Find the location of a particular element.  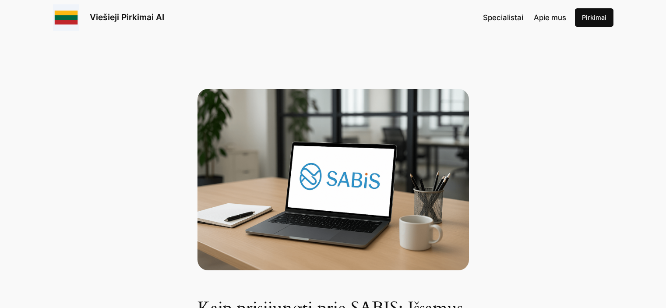

nav: Navigation is located at coordinates (525, 18).